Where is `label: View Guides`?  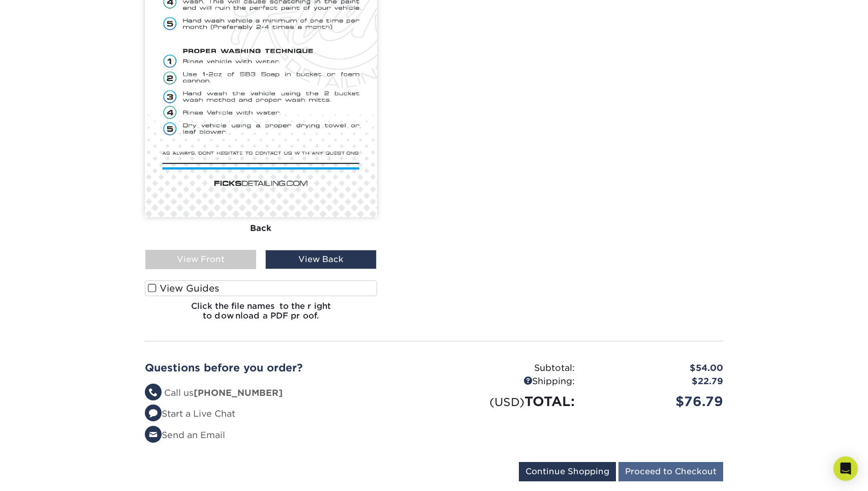
label: View Guides is located at coordinates (261, 288).